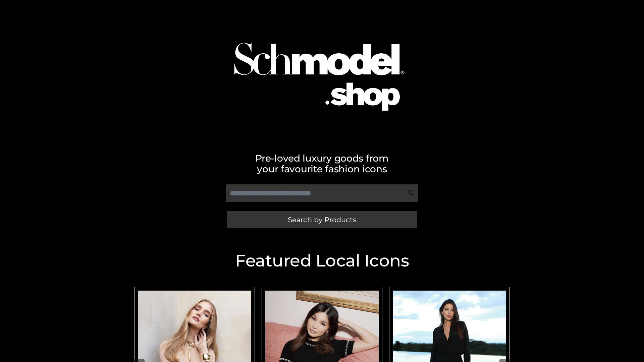 The height and width of the screenshot is (362, 644). I want to click on h2: Pre-loved luxury goods from your favourite fashion icons, so click(322, 164).